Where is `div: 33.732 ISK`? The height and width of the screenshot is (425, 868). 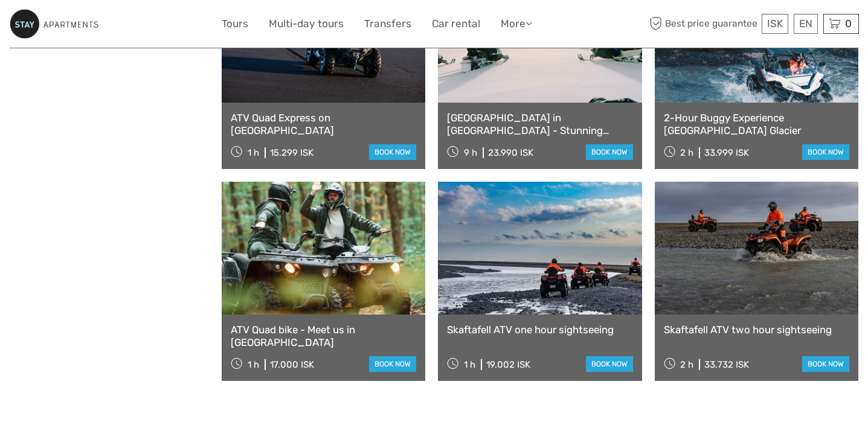 div: 33.732 ISK is located at coordinates (726, 365).